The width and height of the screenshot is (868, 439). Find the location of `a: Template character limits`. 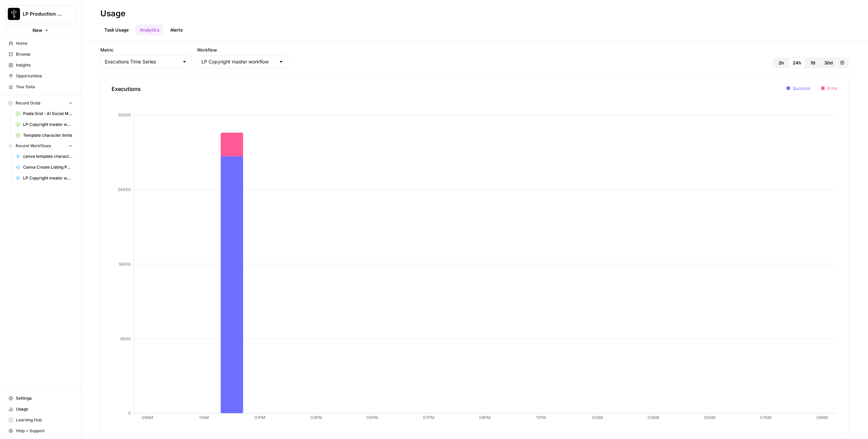

a: Template character limits is located at coordinates (44, 135).